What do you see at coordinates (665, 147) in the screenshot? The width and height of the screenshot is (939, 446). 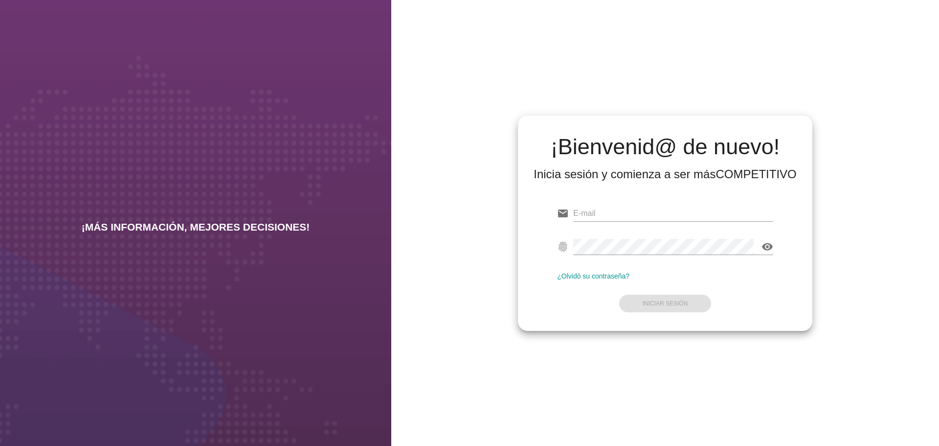 I see `h2: ¡Bienvenid@ de nuevo!` at bounding box center [665, 147].